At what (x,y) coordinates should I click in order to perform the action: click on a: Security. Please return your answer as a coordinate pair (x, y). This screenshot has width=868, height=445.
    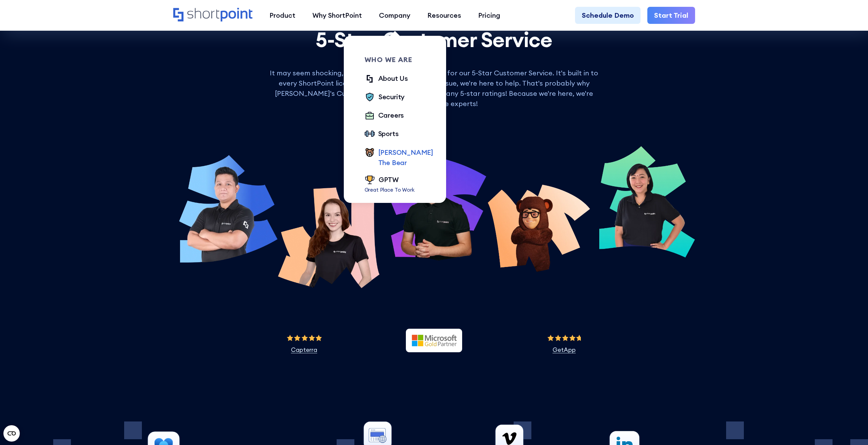
    Looking at the image, I should click on (384, 98).